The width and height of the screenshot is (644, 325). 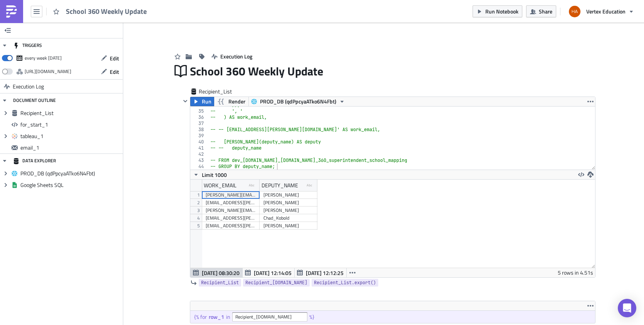 I want to click on div: https://pushmetrics.io/api/v1/report/w3lAZzYo8K/webhook?token=a044d2ece7c6404abefc69cf851384d0, so click(x=48, y=71).